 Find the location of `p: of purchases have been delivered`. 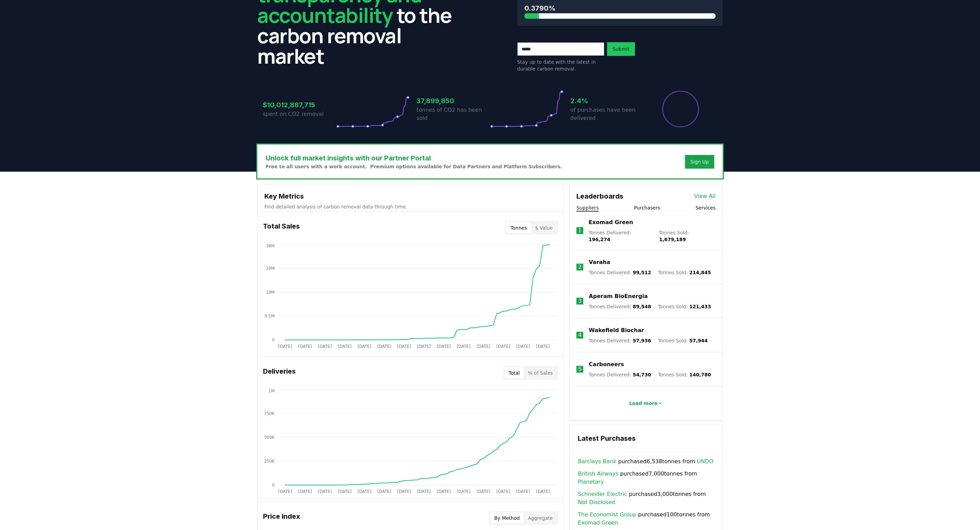

p: of purchases have been delivered is located at coordinates (607, 114).